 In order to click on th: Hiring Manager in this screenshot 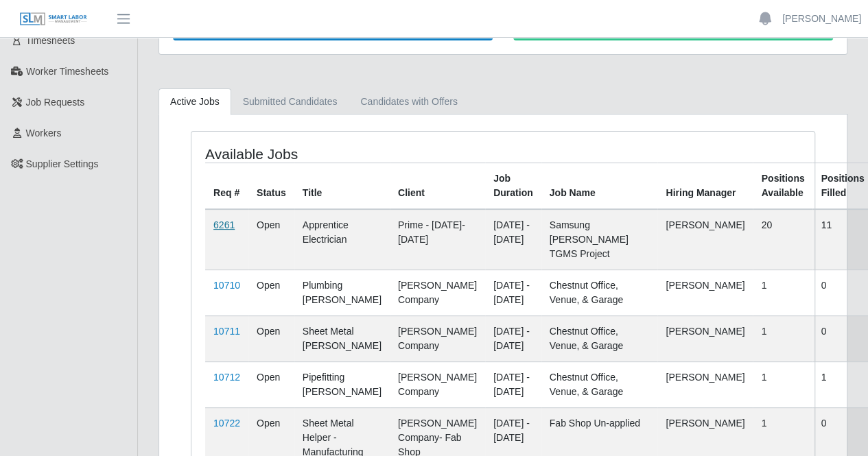, I will do `click(705, 186)`.